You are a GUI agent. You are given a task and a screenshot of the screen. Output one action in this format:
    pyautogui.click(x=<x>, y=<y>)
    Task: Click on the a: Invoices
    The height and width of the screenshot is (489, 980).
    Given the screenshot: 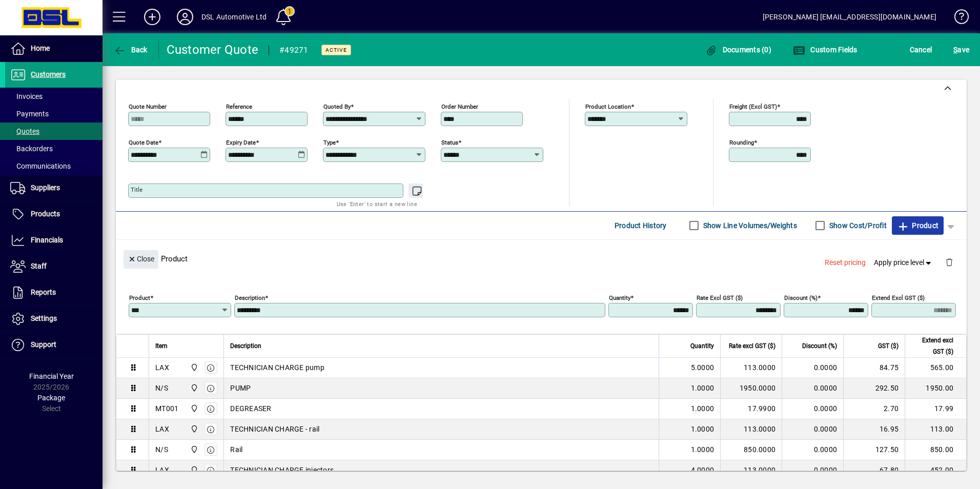 What is the action you would take?
    pyautogui.click(x=54, y=96)
    